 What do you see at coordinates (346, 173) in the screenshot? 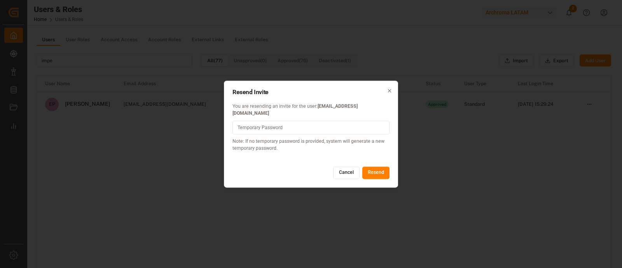
I see `button: Cancel` at bounding box center [346, 173].